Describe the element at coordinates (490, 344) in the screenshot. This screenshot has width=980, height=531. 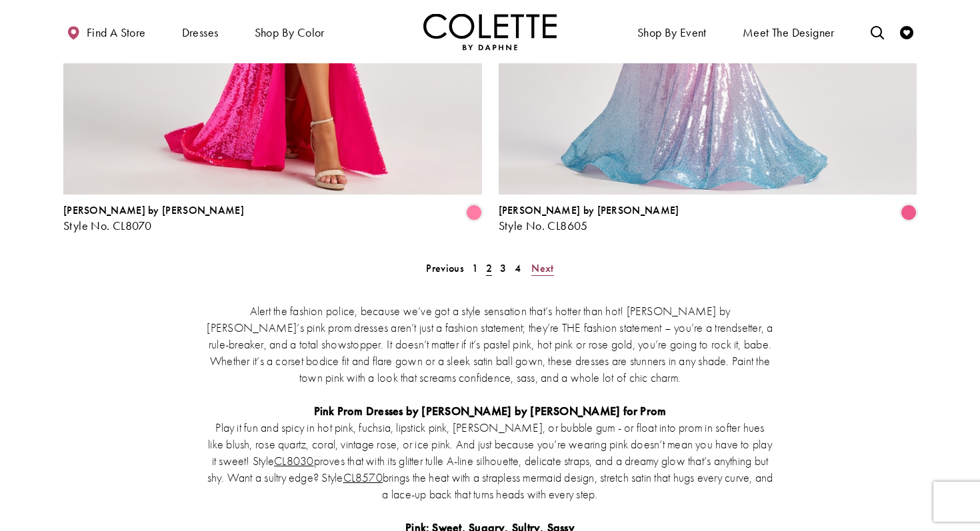
I see `p: Alert the fashion police, because we’ve got a style sensation that’s hotter than hot! [PERSON_NAM...` at that location.